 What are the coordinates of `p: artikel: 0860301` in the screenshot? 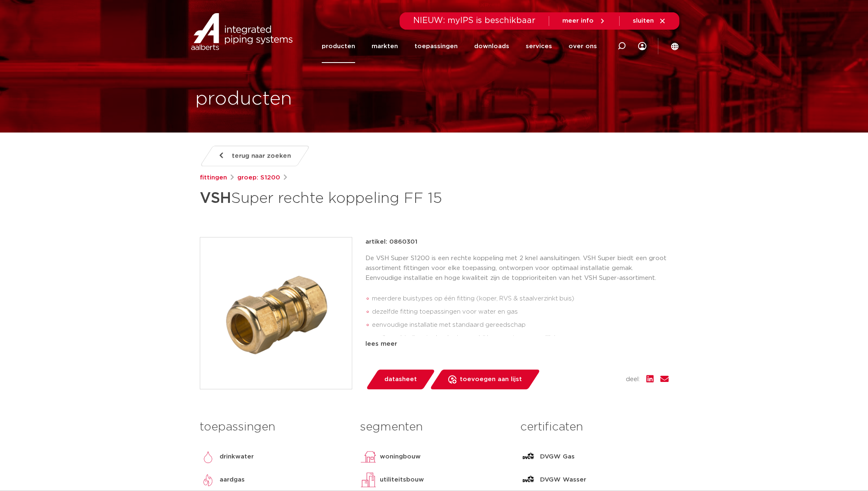 It's located at (391, 242).